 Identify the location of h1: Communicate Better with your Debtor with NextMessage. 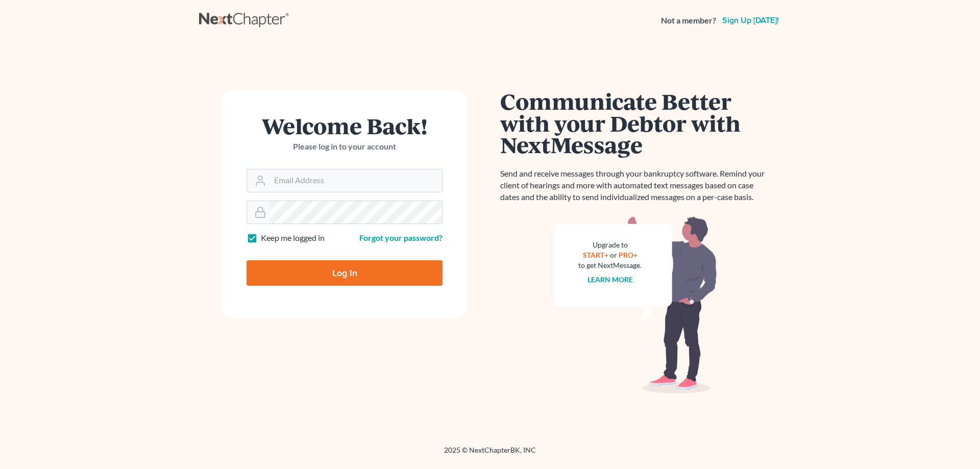
(635, 123).